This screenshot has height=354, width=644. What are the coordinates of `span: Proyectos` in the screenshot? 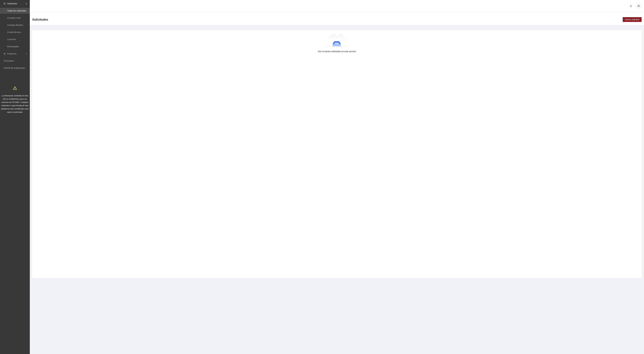 It's located at (16, 54).